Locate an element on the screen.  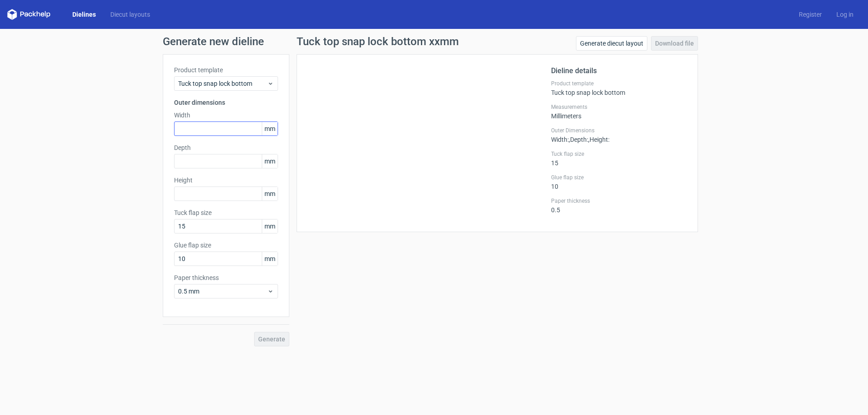
h1: Tuck top snap lock bottom xxmm is located at coordinates (378, 41).